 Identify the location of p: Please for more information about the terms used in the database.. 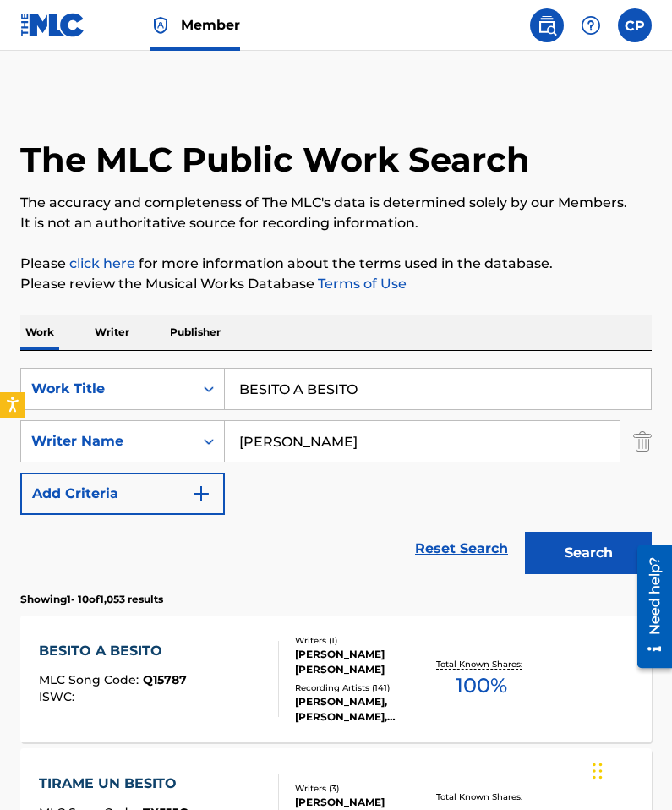
(335, 264).